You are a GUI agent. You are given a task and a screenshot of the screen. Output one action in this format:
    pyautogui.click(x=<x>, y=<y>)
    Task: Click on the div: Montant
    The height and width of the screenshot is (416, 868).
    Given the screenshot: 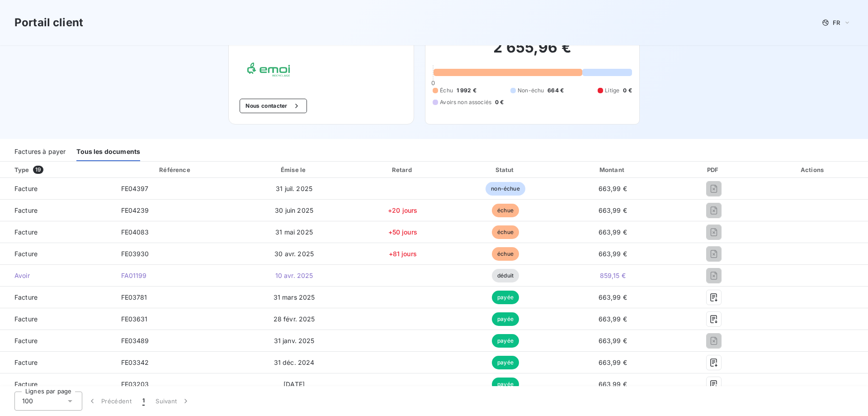 What is the action you would take?
    pyautogui.click(x=613, y=170)
    